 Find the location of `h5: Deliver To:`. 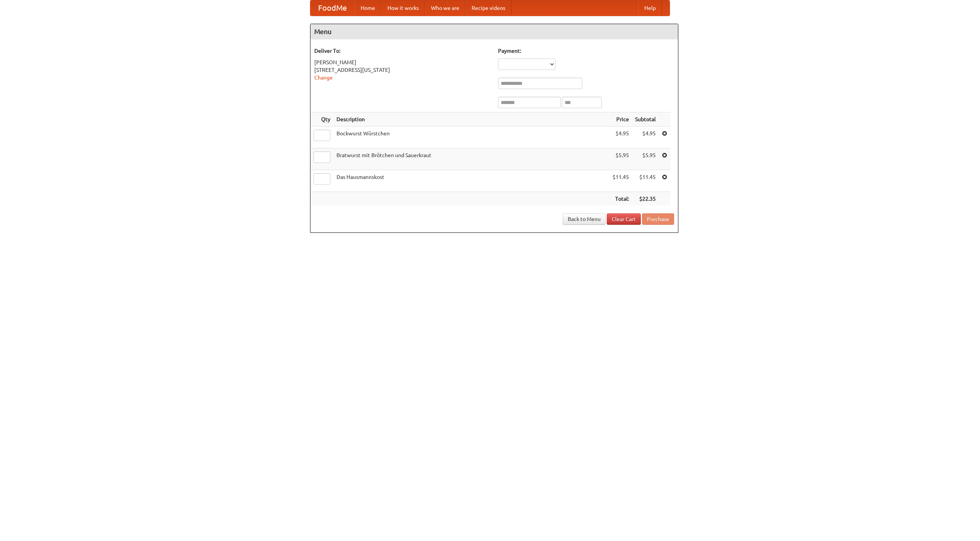

h5: Deliver To: is located at coordinates (402, 51).